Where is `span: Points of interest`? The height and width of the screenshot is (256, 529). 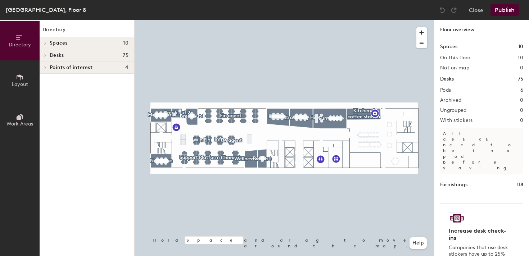
span: Points of interest is located at coordinates (71, 68).